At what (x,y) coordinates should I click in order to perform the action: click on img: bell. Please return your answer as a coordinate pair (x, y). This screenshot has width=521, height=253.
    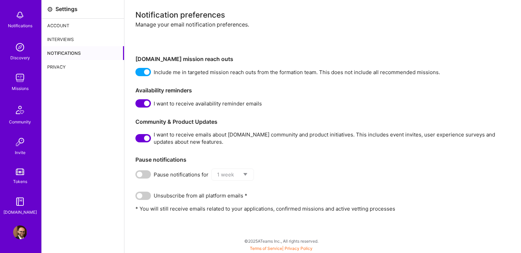
    Looking at the image, I should click on (20, 15).